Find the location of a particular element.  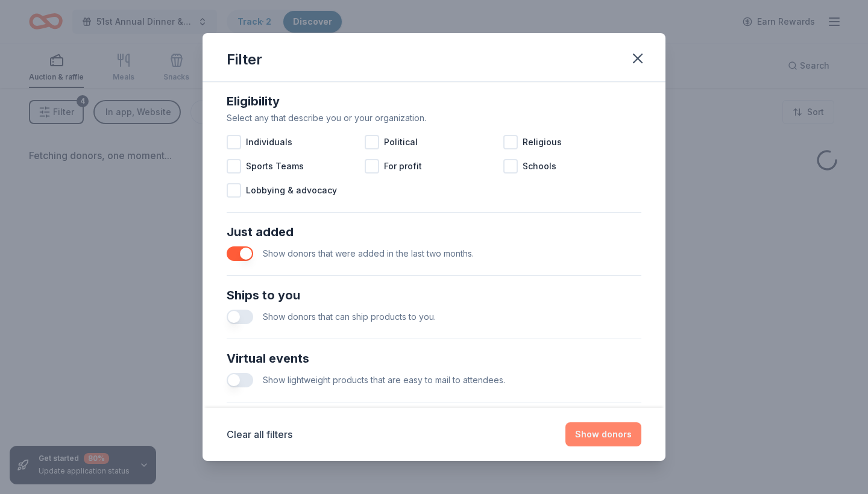

span: Sports Teams is located at coordinates (275, 166).